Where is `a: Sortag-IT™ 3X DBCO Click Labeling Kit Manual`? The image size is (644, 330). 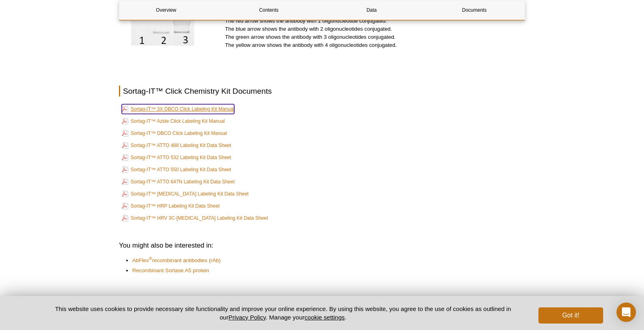
a: Sortag-IT™ 3X DBCO Click Labeling Kit Manual is located at coordinates (178, 109).